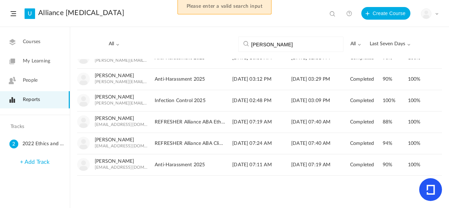 The width and height of the screenshot is (449, 208). I want to click on span: All, so click(114, 44).